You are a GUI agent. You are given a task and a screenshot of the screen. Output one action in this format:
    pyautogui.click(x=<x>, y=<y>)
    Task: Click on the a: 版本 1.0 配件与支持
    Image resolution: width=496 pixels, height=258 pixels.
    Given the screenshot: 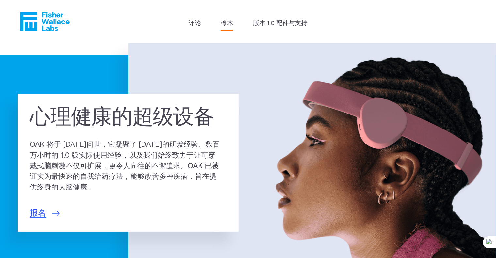 What is the action you would take?
    pyautogui.click(x=280, y=24)
    